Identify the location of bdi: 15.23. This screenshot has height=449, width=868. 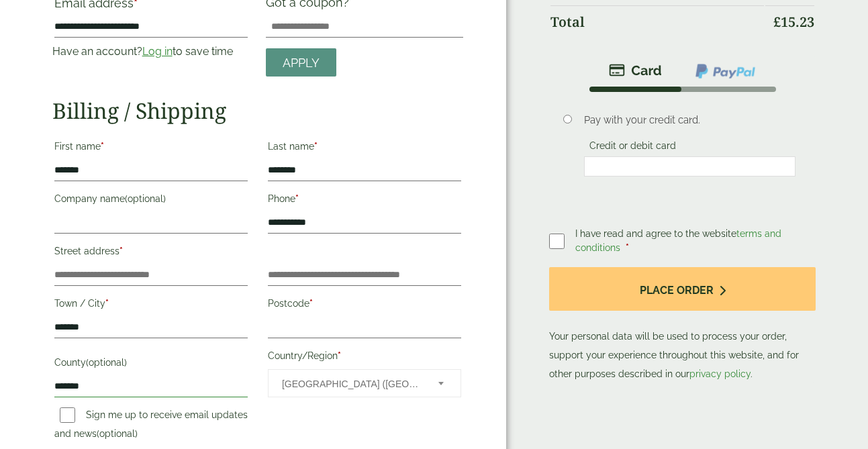
(794, 22).